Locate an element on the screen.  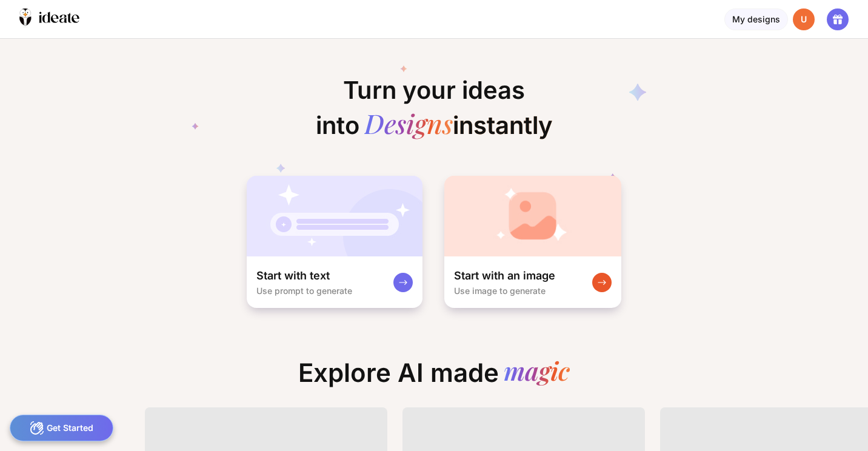
div: magic is located at coordinates (536, 373).